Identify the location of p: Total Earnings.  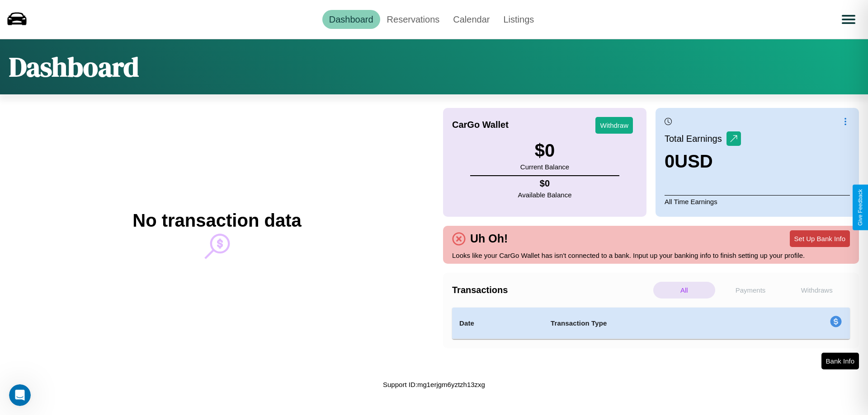
(695, 139).